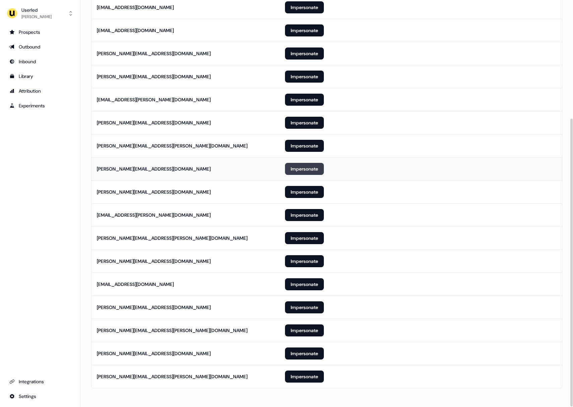 This screenshot has height=407, width=573. I want to click on div: Userled, so click(36, 10).